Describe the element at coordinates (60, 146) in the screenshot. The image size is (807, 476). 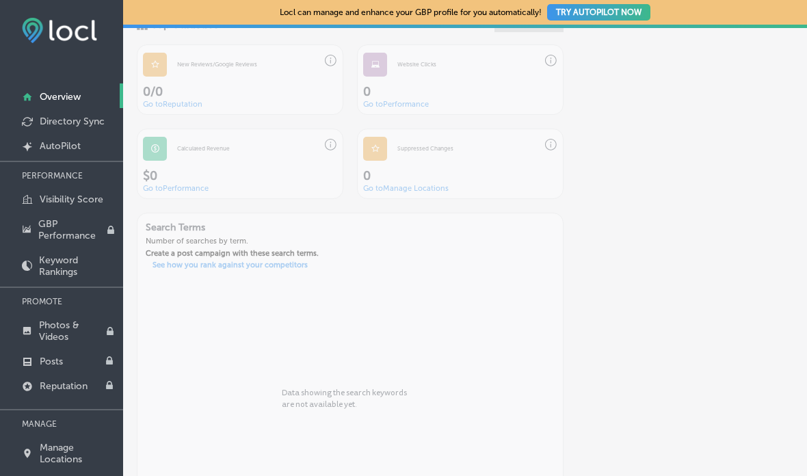
I see `p: AutoPilot` at that location.